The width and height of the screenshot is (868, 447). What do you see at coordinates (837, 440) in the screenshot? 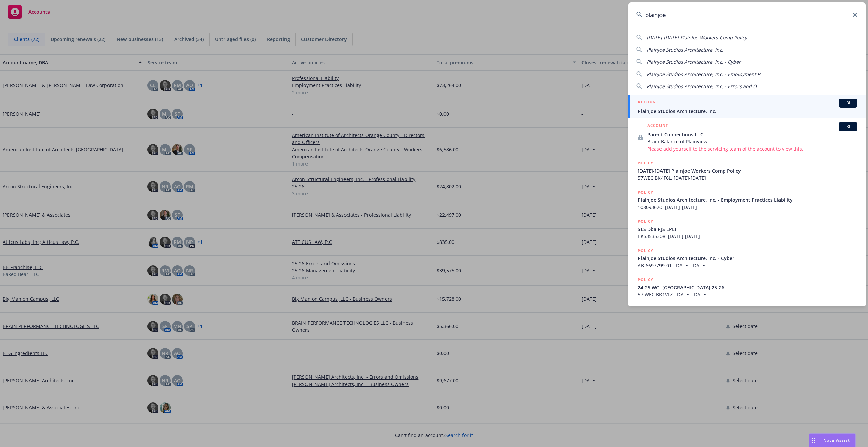
I see `span: Nova Assist` at bounding box center [837, 440].